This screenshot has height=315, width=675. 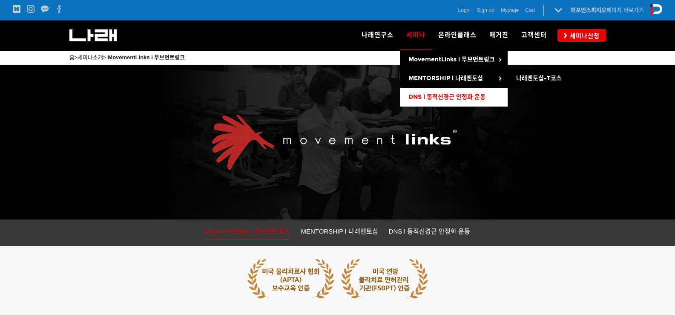 I want to click on a: 고객센터, so click(x=534, y=35).